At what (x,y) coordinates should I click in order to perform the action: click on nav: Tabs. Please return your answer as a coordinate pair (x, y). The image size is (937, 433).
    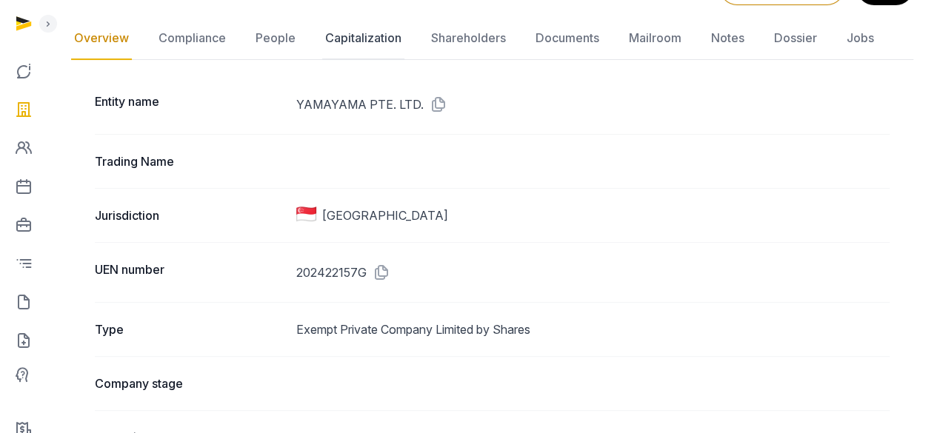
    Looking at the image, I should click on (492, 39).